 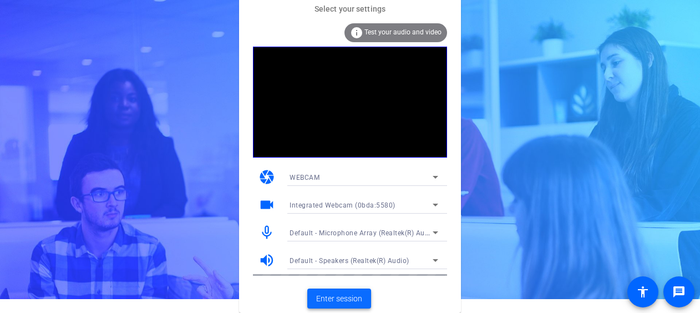 I want to click on mat-card-subtitle: Select your settings, so click(x=350, y=9).